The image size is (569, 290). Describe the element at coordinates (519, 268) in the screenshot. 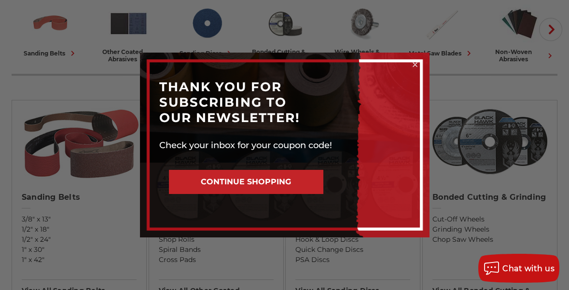

I see `button: Chat with us` at that location.